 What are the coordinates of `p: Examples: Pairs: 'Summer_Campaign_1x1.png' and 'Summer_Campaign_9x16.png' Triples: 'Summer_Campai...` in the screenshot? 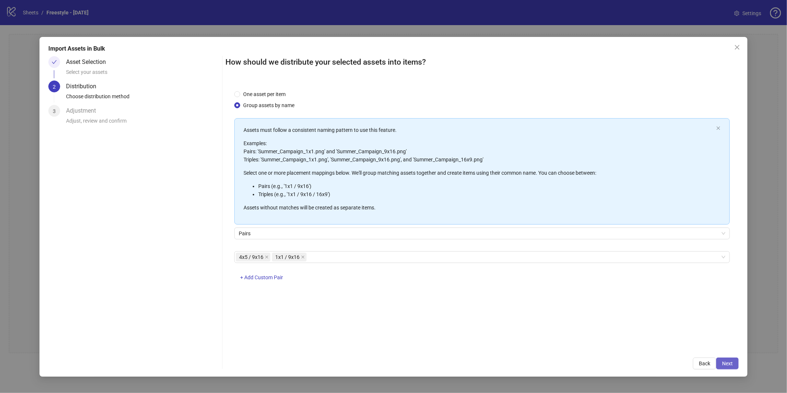 It's located at (478, 151).